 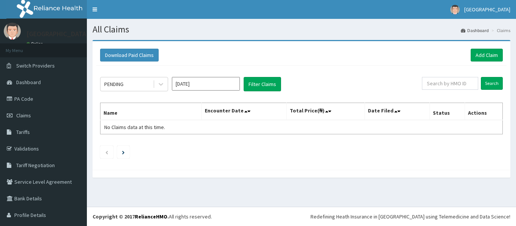 What do you see at coordinates (114, 84) in the screenshot?
I see `div: PENDING` at bounding box center [114, 84].